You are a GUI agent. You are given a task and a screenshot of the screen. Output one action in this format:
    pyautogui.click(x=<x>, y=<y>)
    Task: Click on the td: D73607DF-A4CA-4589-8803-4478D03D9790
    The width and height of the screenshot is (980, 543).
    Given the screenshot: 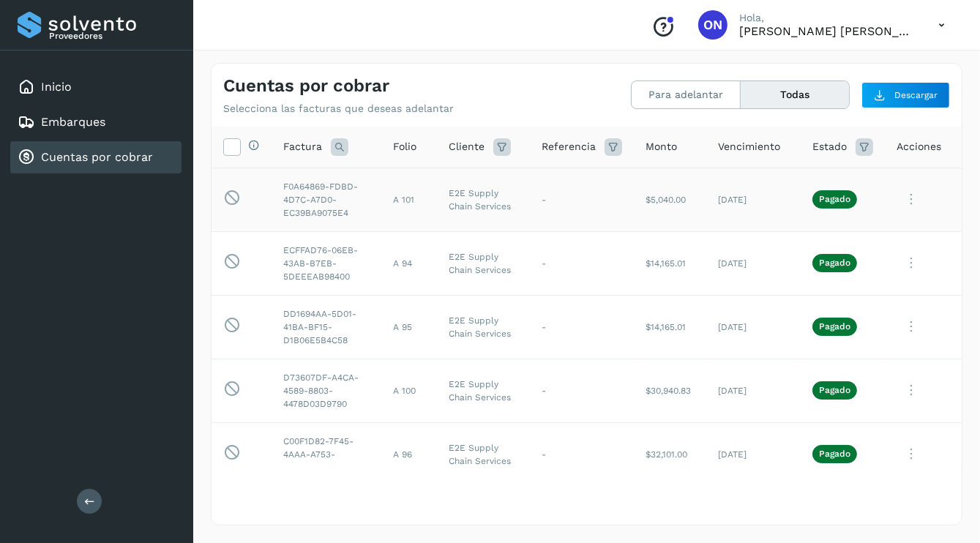 What is the action you would take?
    pyautogui.click(x=326, y=390)
    